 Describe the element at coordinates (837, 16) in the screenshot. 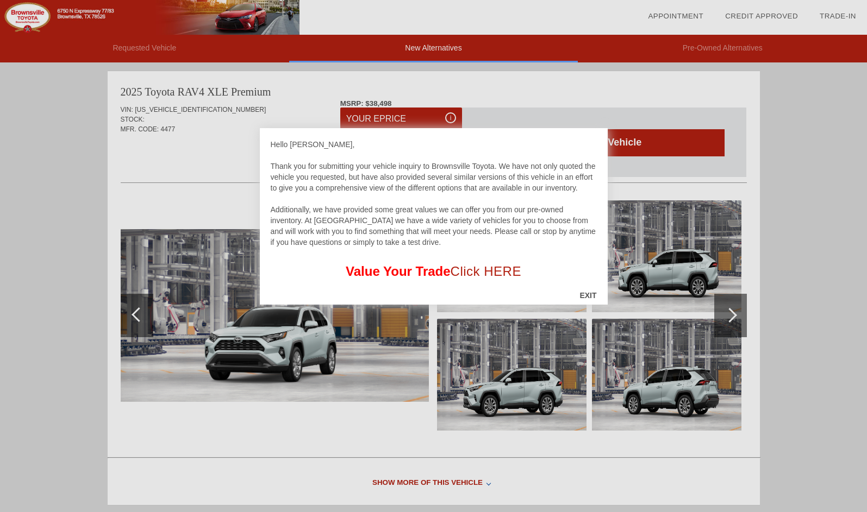

I see `a: Trade-In` at that location.